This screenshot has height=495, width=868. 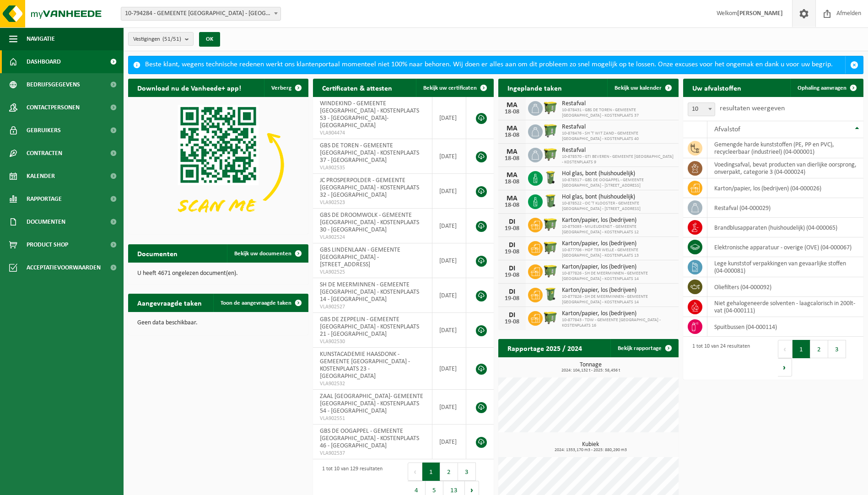 I want to click on span: Kalender, so click(x=41, y=176).